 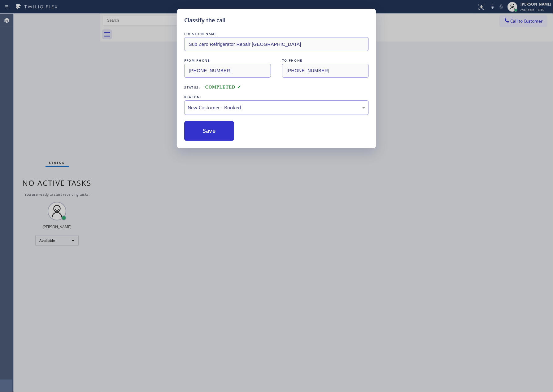 I want to click on button: Save, so click(x=209, y=131).